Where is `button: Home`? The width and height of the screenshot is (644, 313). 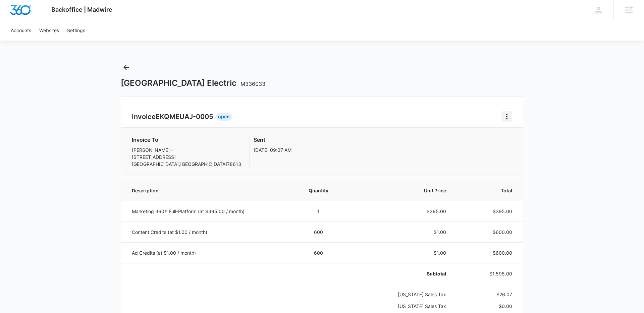
button: Home is located at coordinates (507, 116).